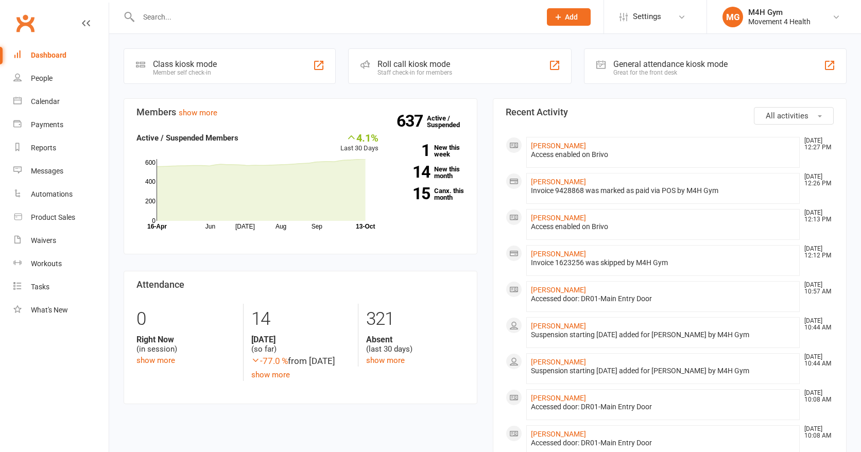 This screenshot has height=452, width=861. What do you see at coordinates (269, 361) in the screenshot?
I see `span: -77.0 %` at bounding box center [269, 361].